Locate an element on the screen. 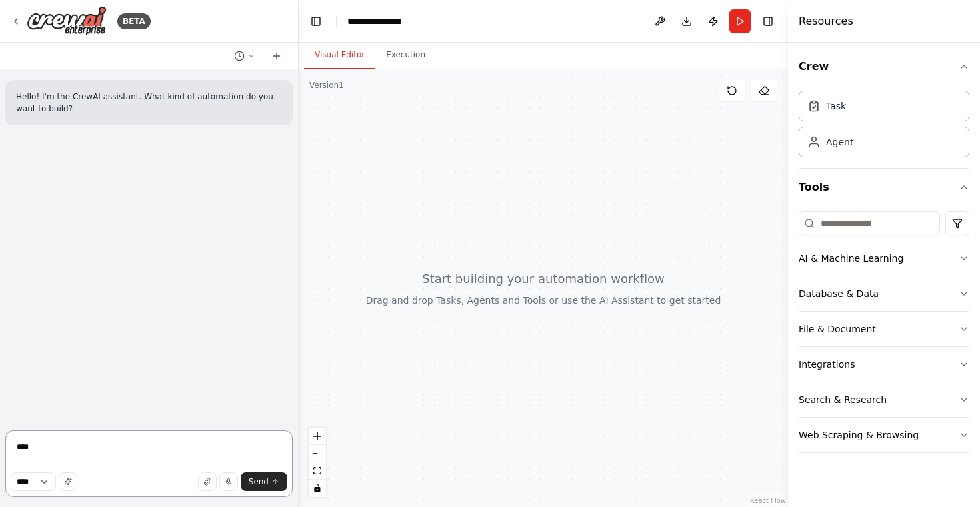 Image resolution: width=980 pixels, height=507 pixels. button: Hide right sidebar is located at coordinates (768, 22).